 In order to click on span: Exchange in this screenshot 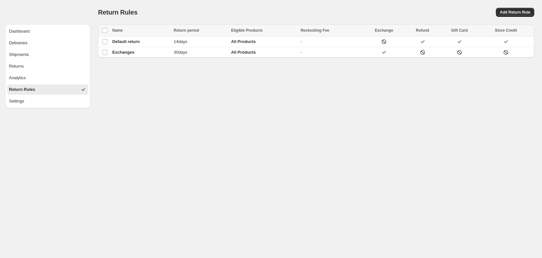, I will do `click(384, 30)`.